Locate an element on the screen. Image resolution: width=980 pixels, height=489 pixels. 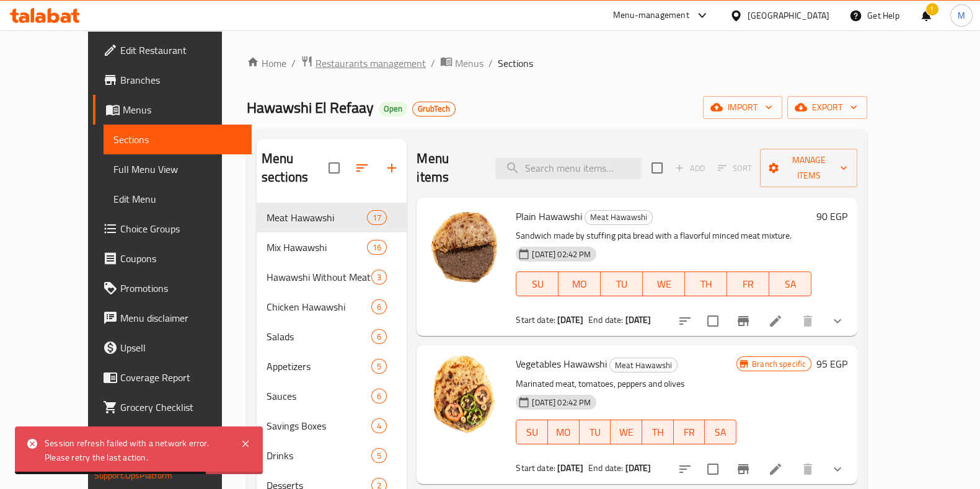
span: Select section first is located at coordinates (735, 168).